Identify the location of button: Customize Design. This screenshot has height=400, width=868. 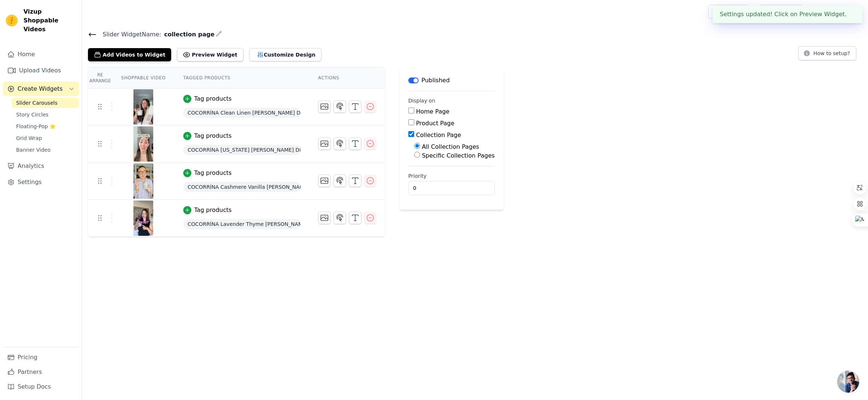
(286, 55).